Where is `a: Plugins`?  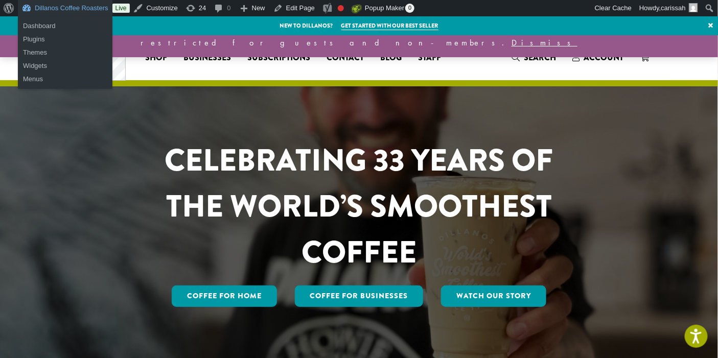
a: Plugins is located at coordinates (65, 39).